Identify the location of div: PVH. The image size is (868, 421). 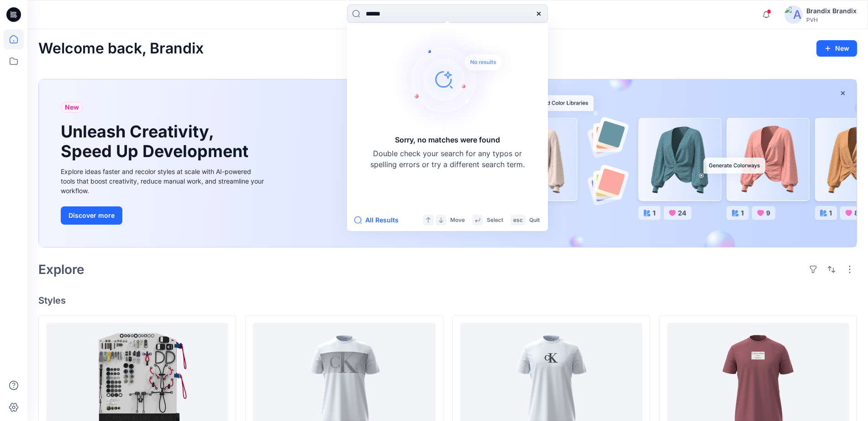
(832, 20).